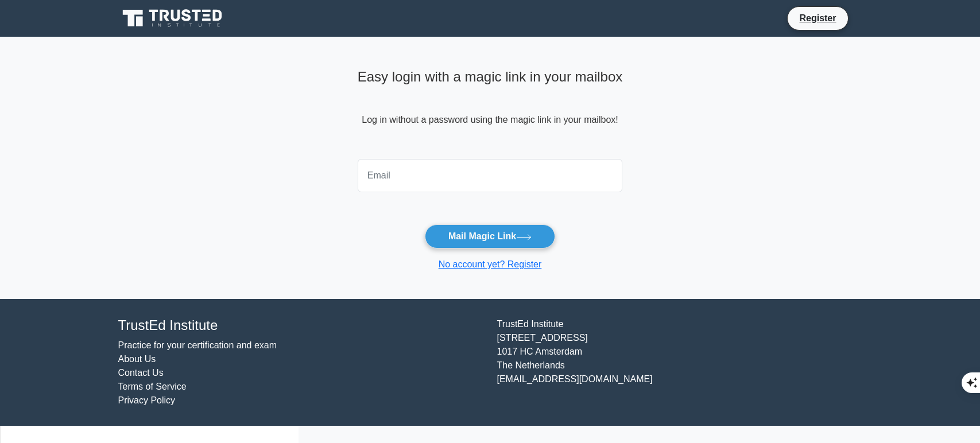 The image size is (980, 443). What do you see at coordinates (138, 359) in the screenshot?
I see `a: About Us` at bounding box center [138, 359].